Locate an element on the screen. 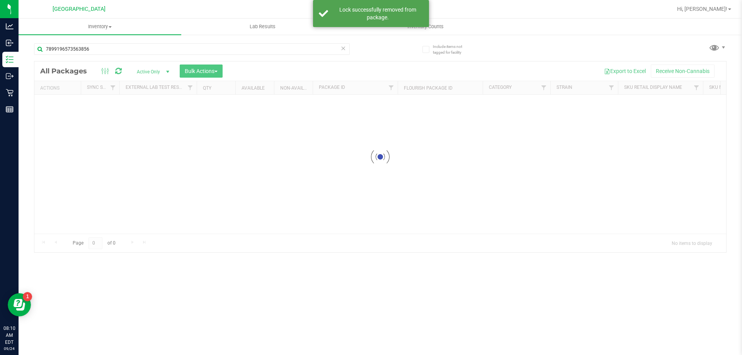 This screenshot has width=742, height=355. span: Clear is located at coordinates (343, 48).